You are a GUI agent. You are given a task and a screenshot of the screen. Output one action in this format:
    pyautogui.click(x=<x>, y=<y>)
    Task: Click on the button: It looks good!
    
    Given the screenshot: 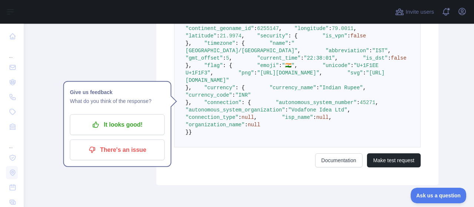 What is the action you would take?
    pyautogui.click(x=117, y=125)
    